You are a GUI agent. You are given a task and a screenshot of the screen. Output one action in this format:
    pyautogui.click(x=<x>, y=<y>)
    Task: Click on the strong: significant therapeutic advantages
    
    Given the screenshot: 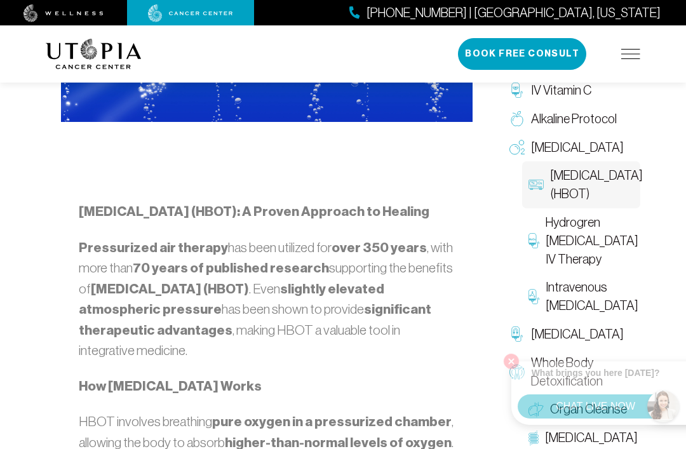 What is the action you would take?
    pyautogui.click(x=255, y=319)
    